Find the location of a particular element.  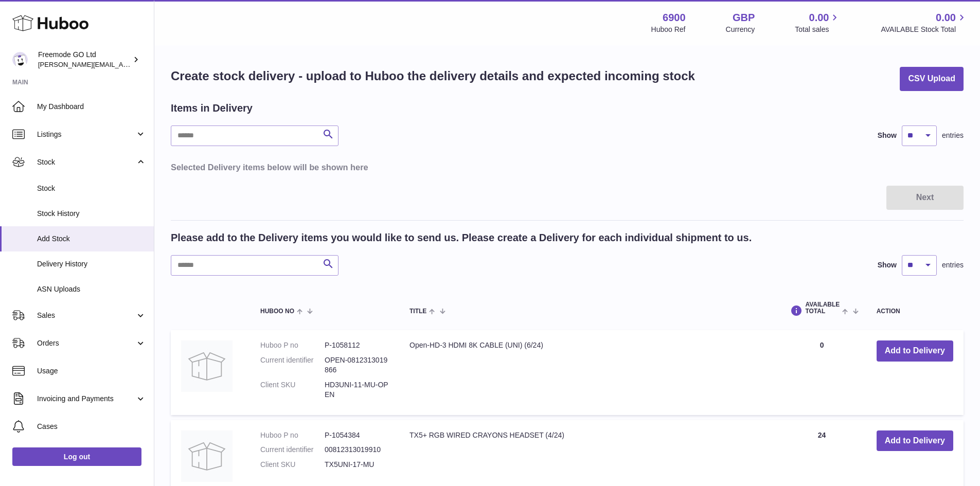

h1: Create stock delivery - upload to Huboo the delivery details and expected incoming stock is located at coordinates (432, 76).